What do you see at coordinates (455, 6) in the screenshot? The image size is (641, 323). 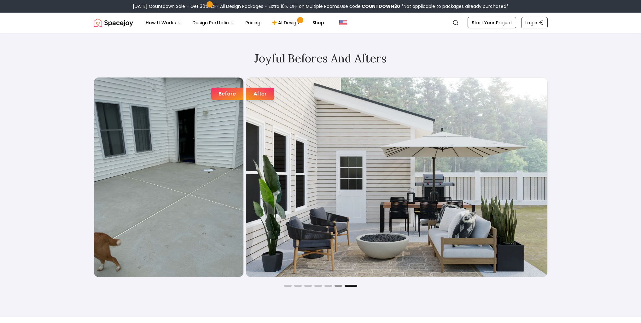 I see `span: *Not applicable to packages already purchased*` at bounding box center [455, 6].